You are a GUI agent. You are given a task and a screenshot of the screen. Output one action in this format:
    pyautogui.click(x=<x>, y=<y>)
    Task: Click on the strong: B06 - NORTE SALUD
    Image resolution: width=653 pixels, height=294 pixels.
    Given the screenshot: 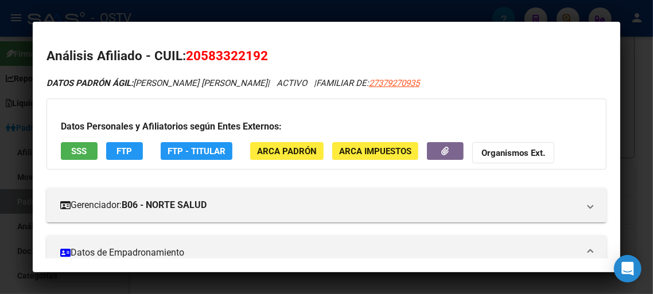 What is the action you would take?
    pyautogui.click(x=164, y=205)
    